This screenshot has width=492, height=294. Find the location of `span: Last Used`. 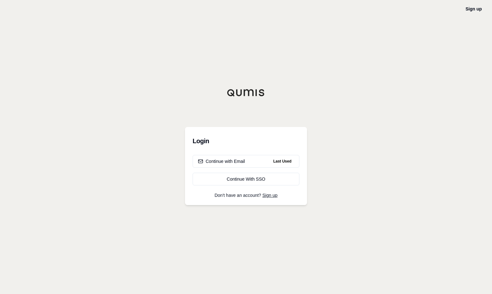

span: Last Used is located at coordinates (282, 161).